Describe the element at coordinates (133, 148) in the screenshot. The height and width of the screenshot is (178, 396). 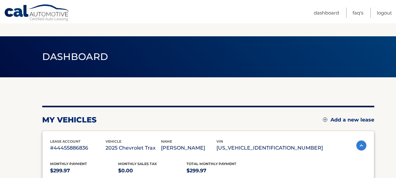
I see `p: 2025 Chevrolet Trax` at that location.